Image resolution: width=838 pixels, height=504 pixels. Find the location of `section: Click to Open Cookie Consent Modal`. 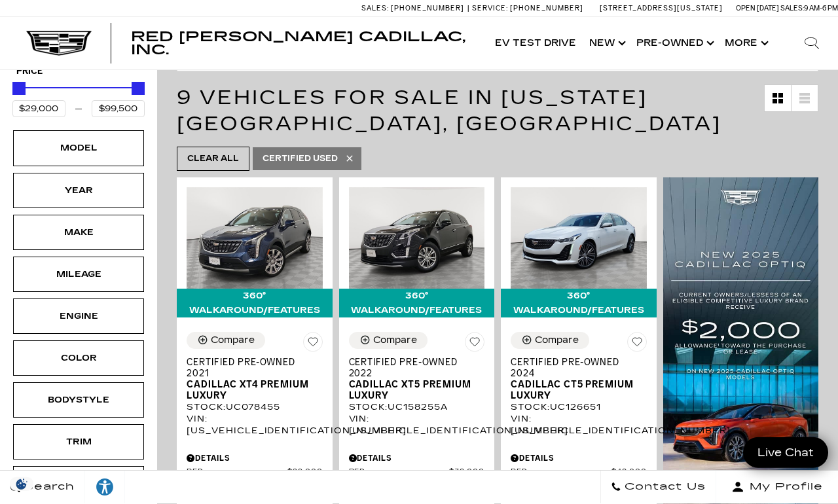

section: Click to Open Cookie Consent Modal is located at coordinates (21, 484).